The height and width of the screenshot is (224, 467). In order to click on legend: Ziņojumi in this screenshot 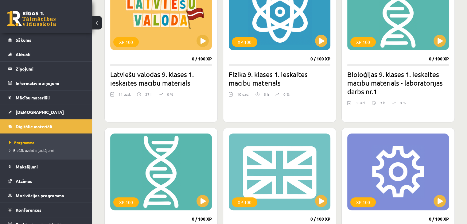, I will do `click(50, 69)`.